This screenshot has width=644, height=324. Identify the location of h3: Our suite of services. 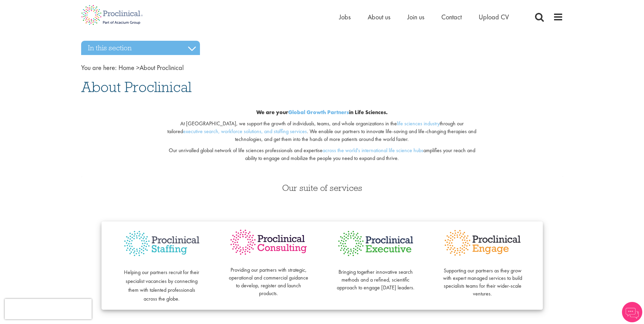
(322, 188).